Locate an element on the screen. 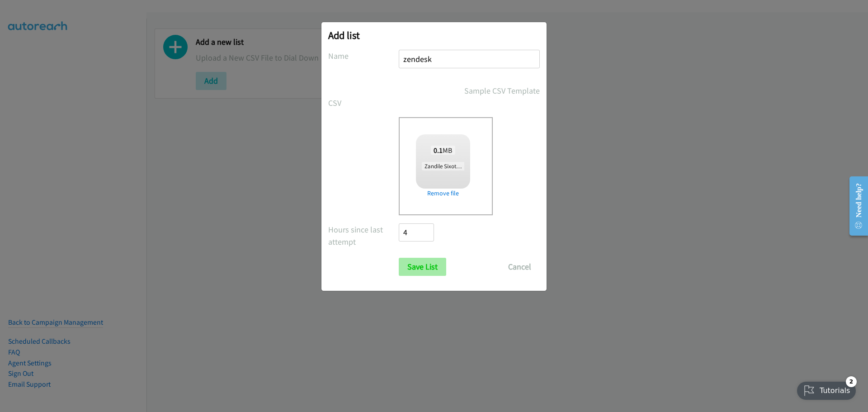  upt-list-badge: 2 is located at coordinates (59, 9).